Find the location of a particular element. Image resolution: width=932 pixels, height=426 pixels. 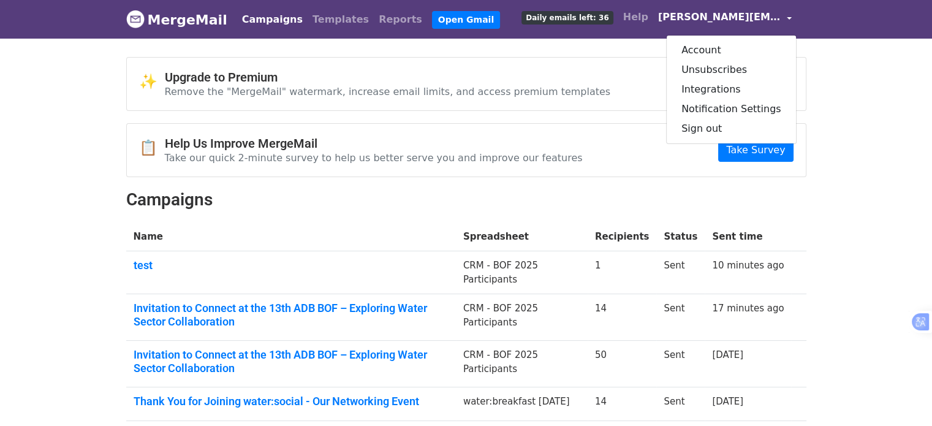

th: Sent time is located at coordinates (748, 237).